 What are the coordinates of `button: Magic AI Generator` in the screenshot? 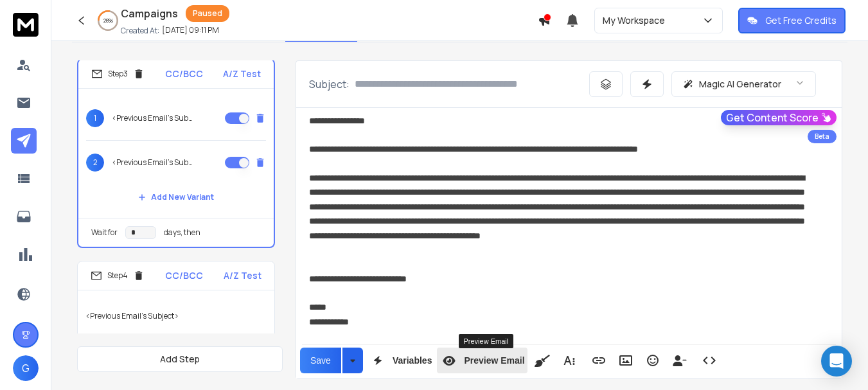 It's located at (743, 84).